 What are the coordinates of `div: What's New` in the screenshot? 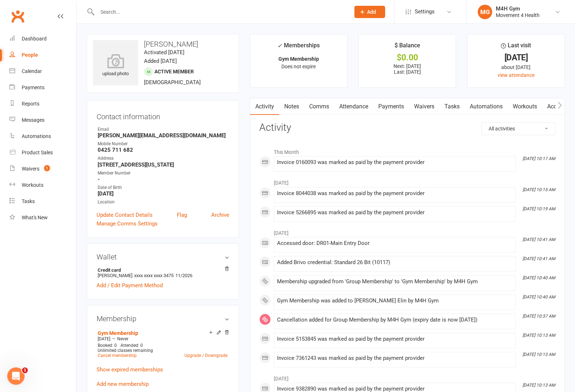 It's located at (35, 217).